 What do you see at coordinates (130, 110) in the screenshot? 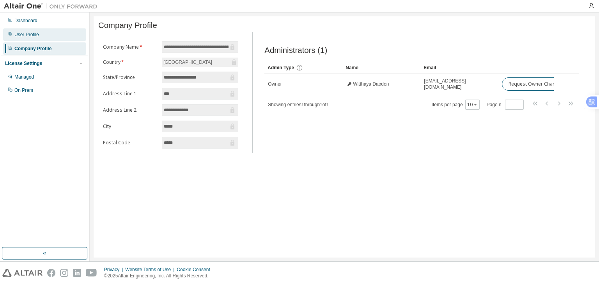
I see `label: Address Line 2` at bounding box center [130, 110].